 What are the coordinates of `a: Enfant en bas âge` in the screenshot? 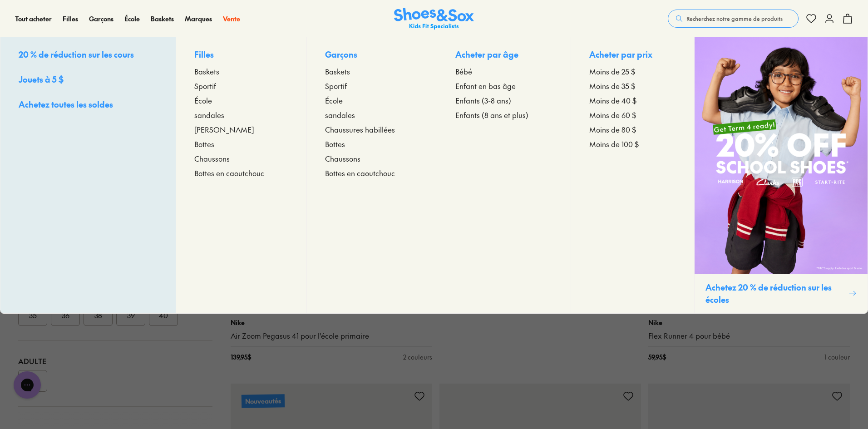 It's located at (503, 86).